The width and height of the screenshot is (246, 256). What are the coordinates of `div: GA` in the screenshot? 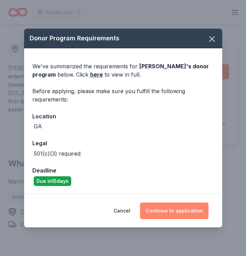 It's located at (38, 126).